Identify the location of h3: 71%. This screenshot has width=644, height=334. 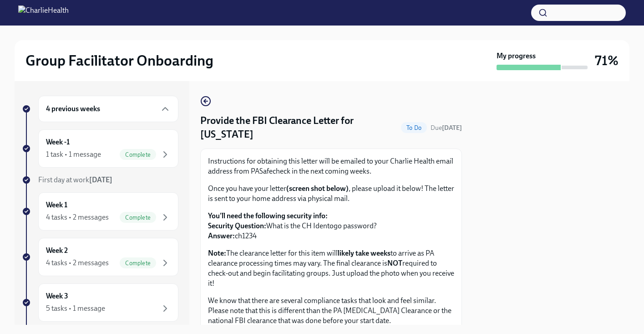
(607, 61).